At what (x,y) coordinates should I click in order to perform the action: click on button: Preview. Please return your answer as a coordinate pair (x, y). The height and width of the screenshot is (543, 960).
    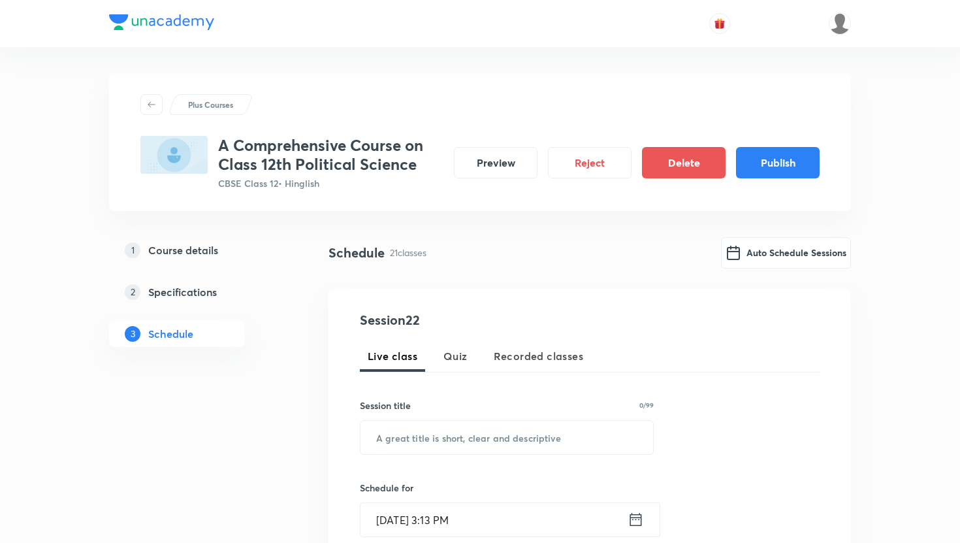
    Looking at the image, I should click on (496, 163).